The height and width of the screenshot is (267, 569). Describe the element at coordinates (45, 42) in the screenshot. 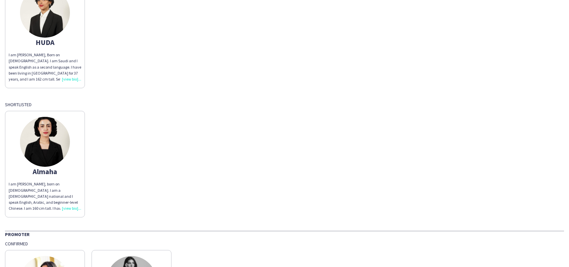

I see `div: HUDA` at that location.